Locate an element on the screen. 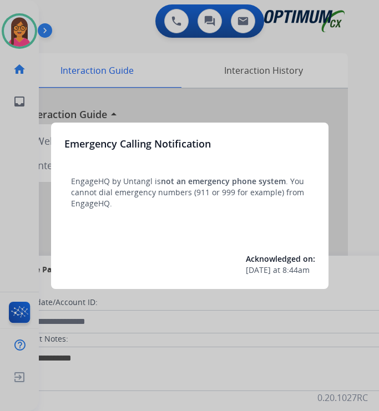 The image size is (379, 411). span: Acknowledged on: is located at coordinates (280, 259).